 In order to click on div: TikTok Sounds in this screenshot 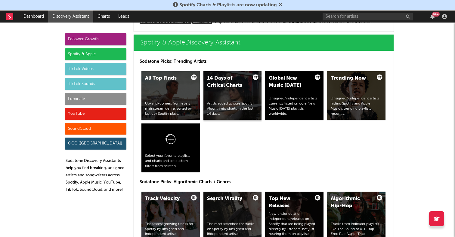, I will do `click(96, 84)`.